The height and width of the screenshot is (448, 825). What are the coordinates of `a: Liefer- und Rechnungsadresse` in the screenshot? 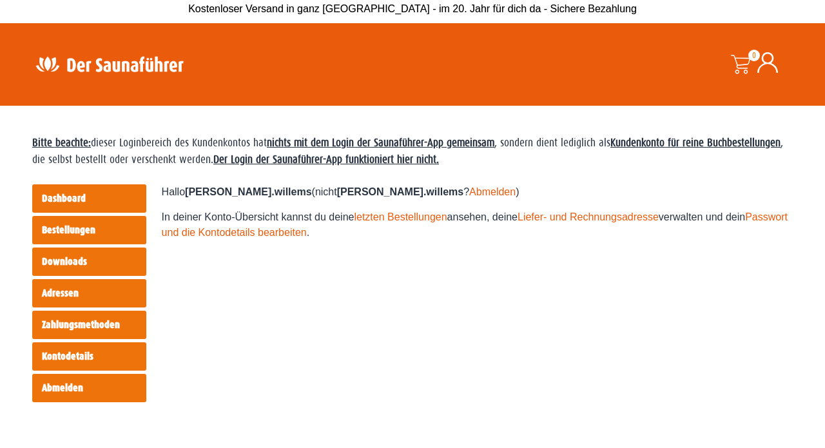 It's located at (588, 217).